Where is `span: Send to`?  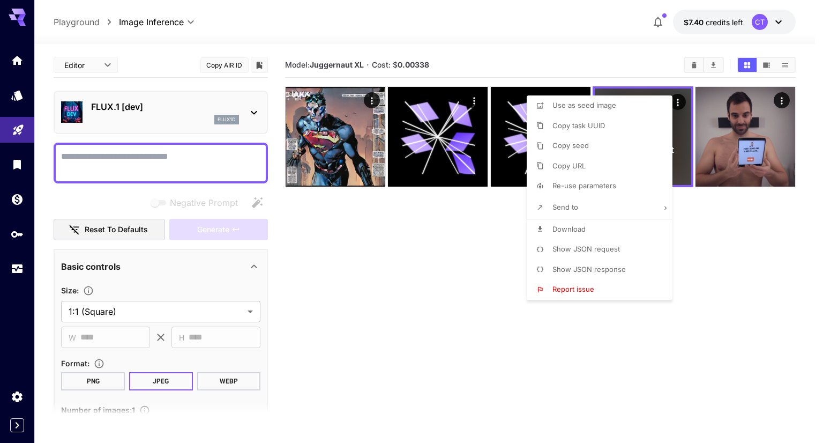 span: Send to is located at coordinates (565, 207).